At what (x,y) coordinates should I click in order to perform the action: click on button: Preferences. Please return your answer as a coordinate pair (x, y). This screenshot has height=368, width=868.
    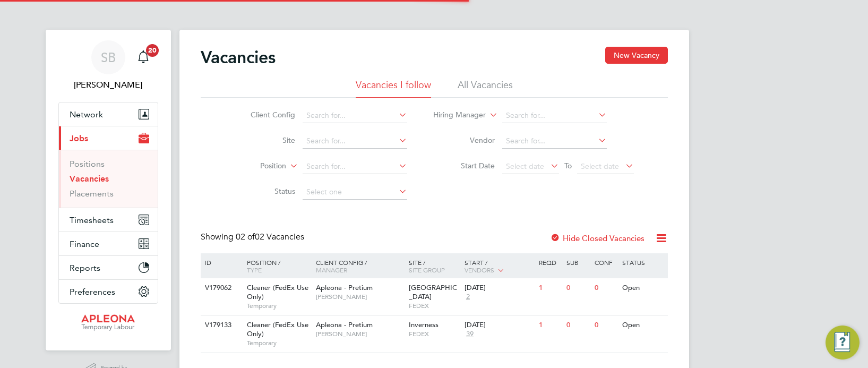
    Looking at the image, I should click on (108, 291).